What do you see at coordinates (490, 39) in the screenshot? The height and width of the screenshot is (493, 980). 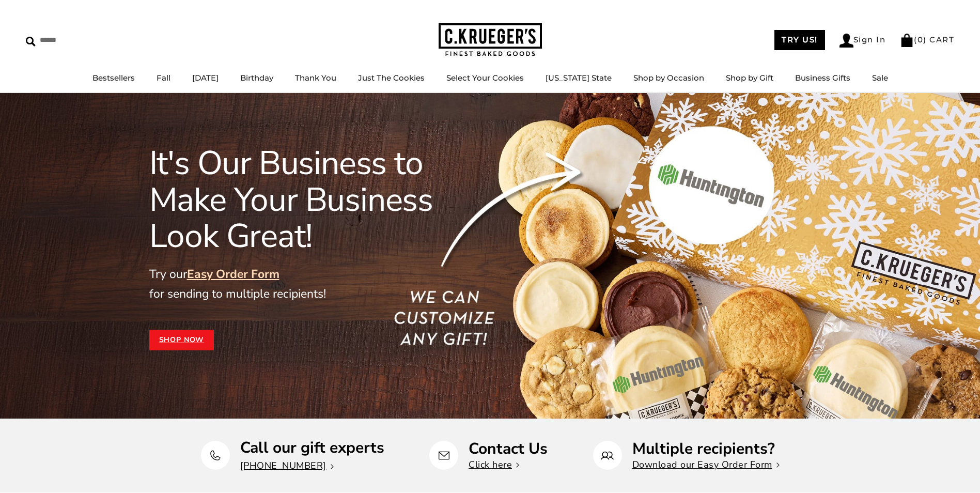 I see `img: C.KRUEGER'S` at bounding box center [490, 39].